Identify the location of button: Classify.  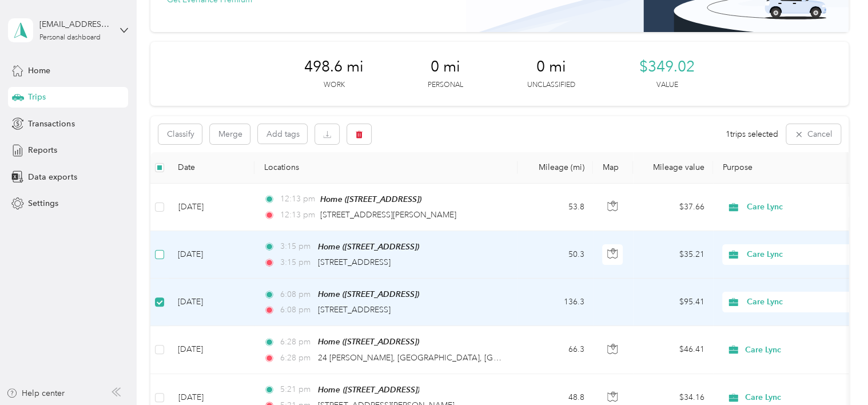
(180, 133).